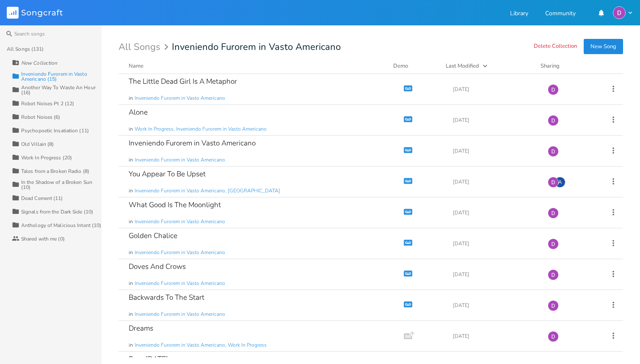  Describe the element at coordinates (153, 236) in the screenshot. I see `div: Golden Chalice` at that location.